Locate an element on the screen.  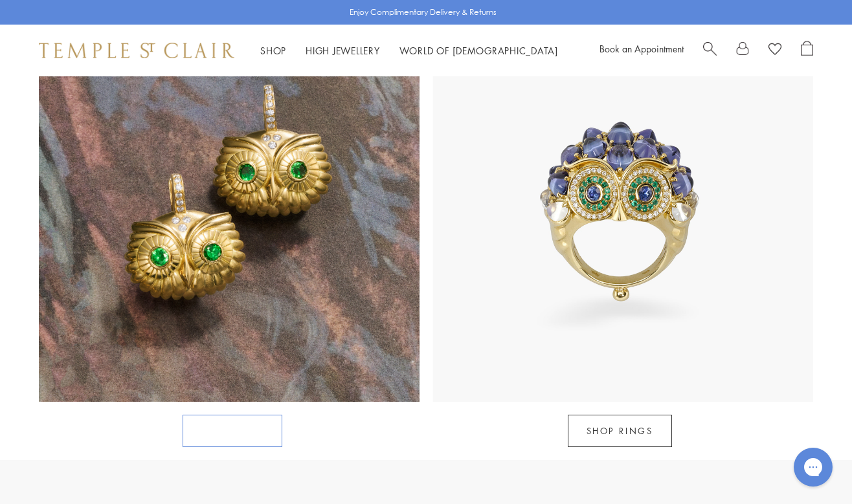
nav: Main navigation is located at coordinates (409, 50).